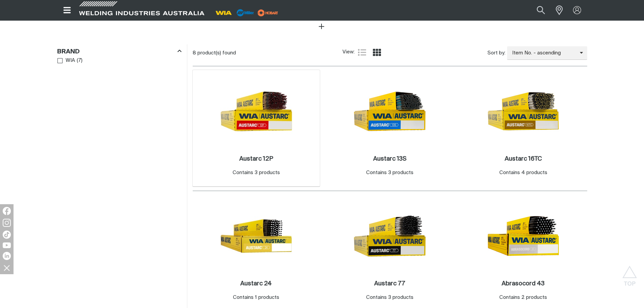 This screenshot has height=308, width=644. What do you see at coordinates (256, 236) in the screenshot?
I see `img: Austarc 24` at bounding box center [256, 236].